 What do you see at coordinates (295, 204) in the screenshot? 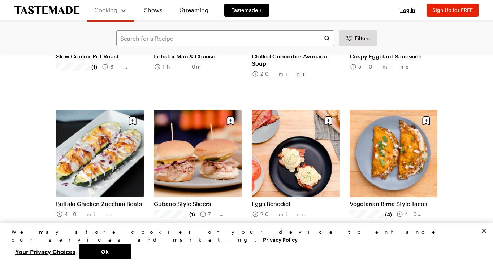
I see `a: Eggs Benedict` at bounding box center [295, 204].